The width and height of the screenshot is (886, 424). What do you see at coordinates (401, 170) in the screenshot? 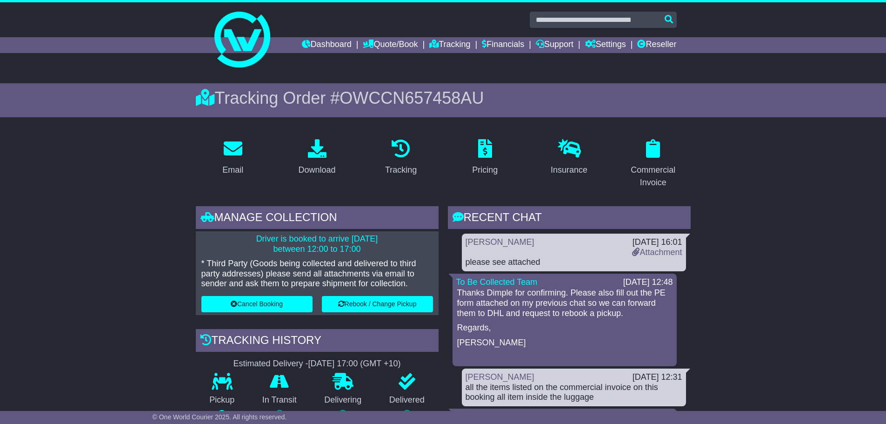
I see `div: Tracking` at bounding box center [401, 170].